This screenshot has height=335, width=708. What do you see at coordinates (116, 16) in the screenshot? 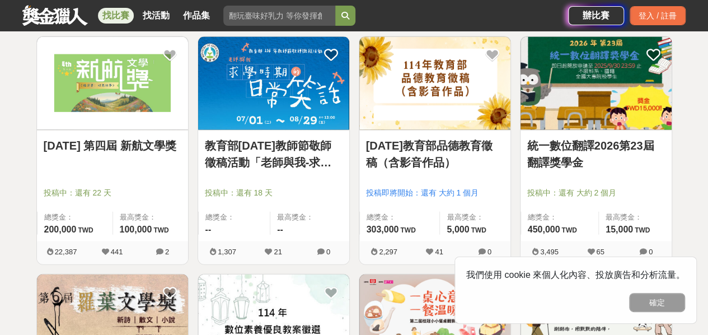
I see `a: 找比賽` at bounding box center [116, 16].